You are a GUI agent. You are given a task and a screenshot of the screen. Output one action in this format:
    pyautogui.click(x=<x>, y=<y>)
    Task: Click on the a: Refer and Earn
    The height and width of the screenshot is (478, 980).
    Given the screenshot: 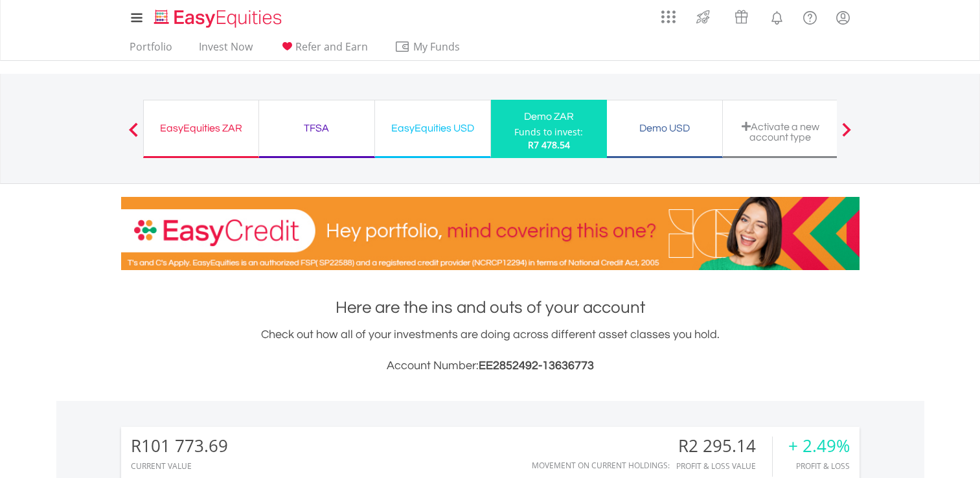 What is the action you would take?
    pyautogui.click(x=323, y=50)
    